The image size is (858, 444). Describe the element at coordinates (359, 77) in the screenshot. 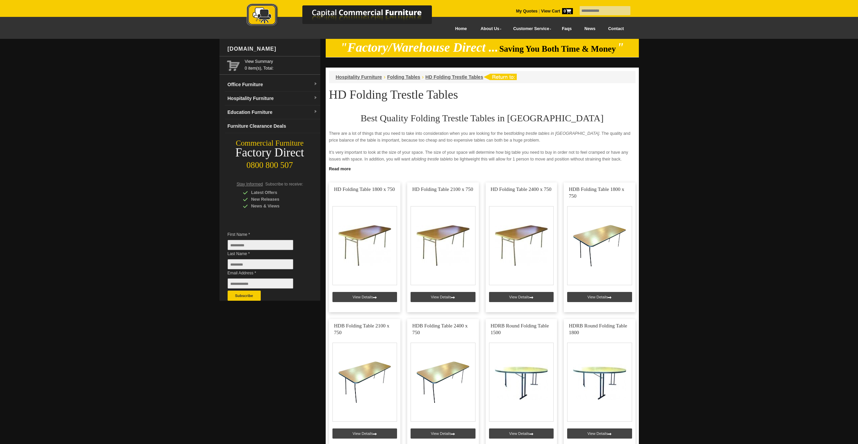

I see `a: Hospitality Furniture` at that location.